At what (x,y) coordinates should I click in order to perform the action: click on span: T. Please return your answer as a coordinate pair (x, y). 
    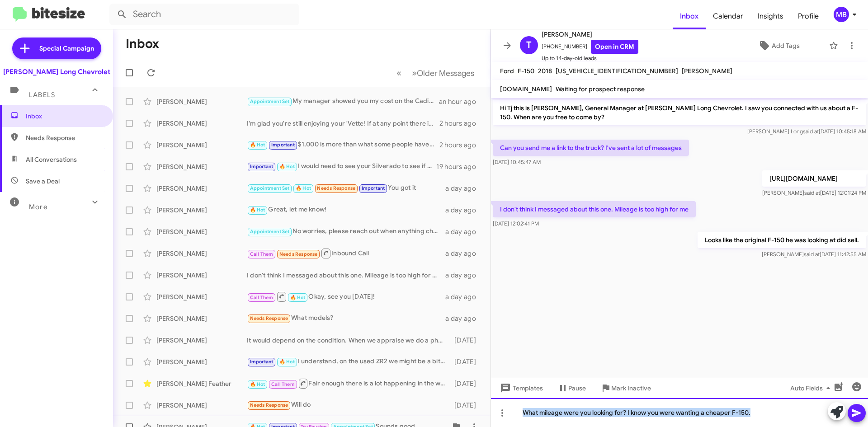
    Looking at the image, I should click on (529, 45).